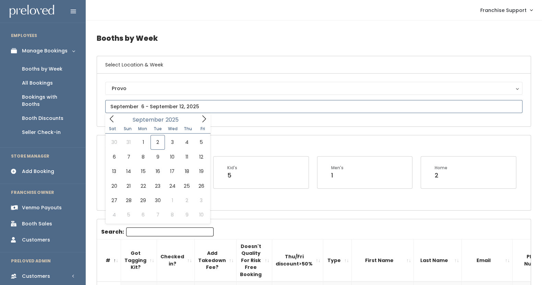 Image resolution: width=542 pixels, height=285 pixels. Describe the element at coordinates (314, 107) in the screenshot. I see `input: September 6 - September 12, 2025` at that location.